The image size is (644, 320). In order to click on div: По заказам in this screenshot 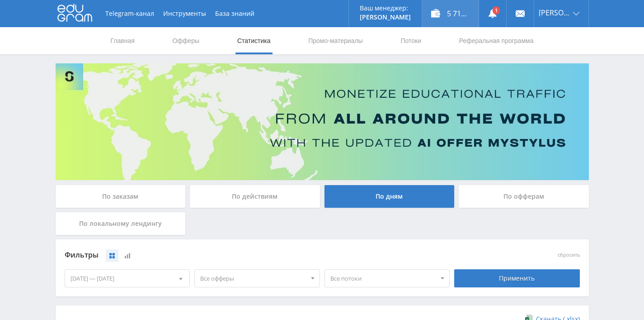, I will do `click(121, 197)`.